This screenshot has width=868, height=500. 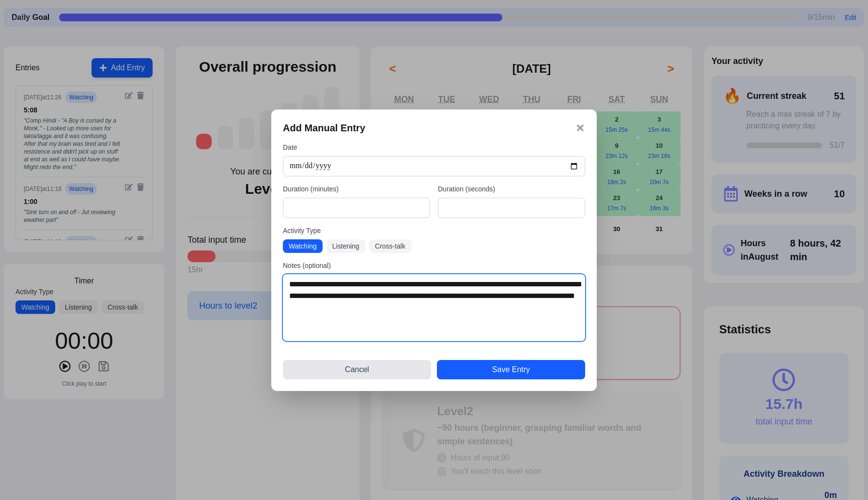 I want to click on label: Duration (seconds), so click(x=511, y=189).